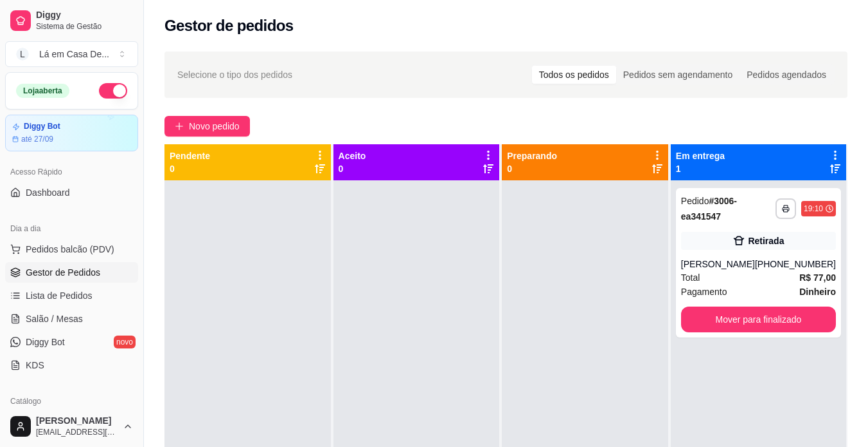  I want to click on div: Dia a dia, so click(71, 228).